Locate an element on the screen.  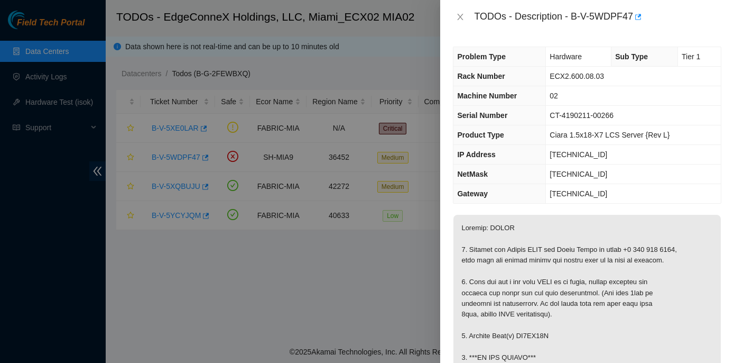
span: IP Address is located at coordinates (476, 154).